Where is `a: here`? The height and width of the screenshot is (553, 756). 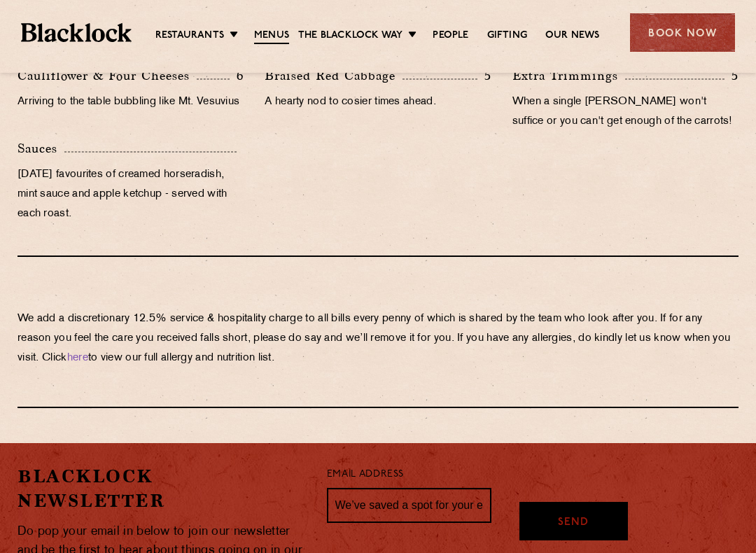
a: here is located at coordinates (77, 358).